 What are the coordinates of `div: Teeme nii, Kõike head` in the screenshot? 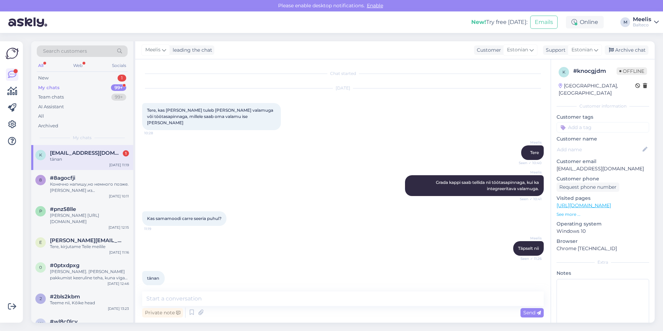 It's located at (89, 303).